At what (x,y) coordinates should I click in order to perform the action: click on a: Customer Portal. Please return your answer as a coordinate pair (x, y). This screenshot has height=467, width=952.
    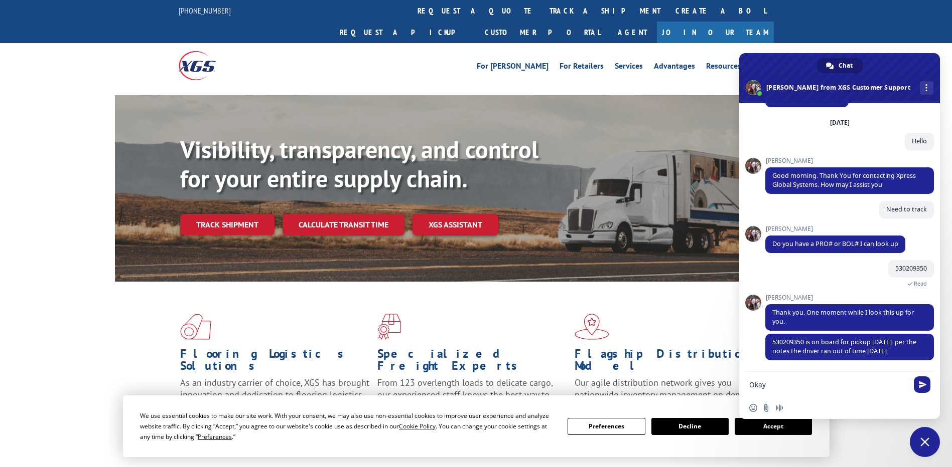
    Looking at the image, I should click on (542, 32).